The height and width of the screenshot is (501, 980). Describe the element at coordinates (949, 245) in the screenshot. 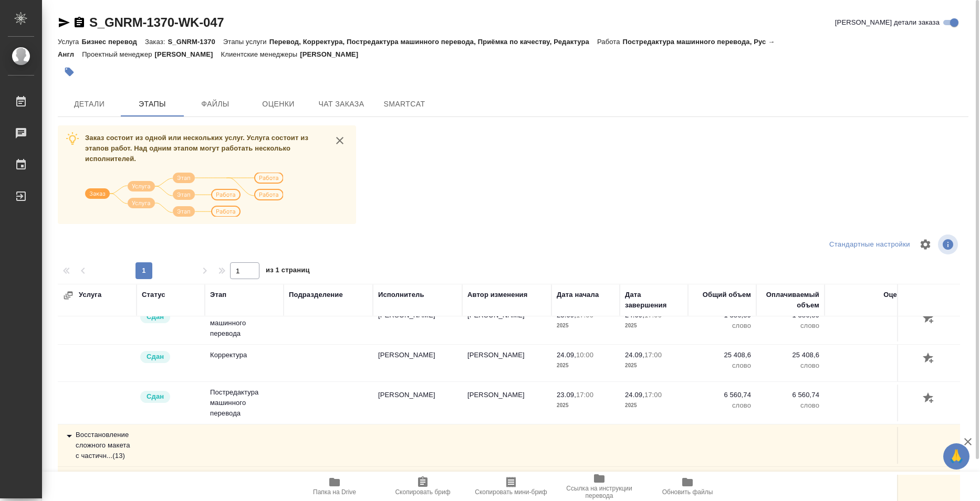

I see `span: Посмотреть информацию` at that location.